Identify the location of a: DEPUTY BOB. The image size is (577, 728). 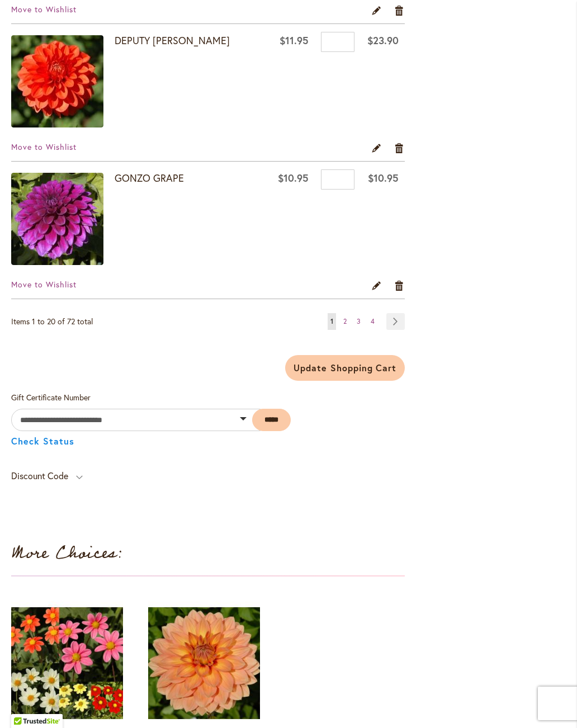
(62, 83).